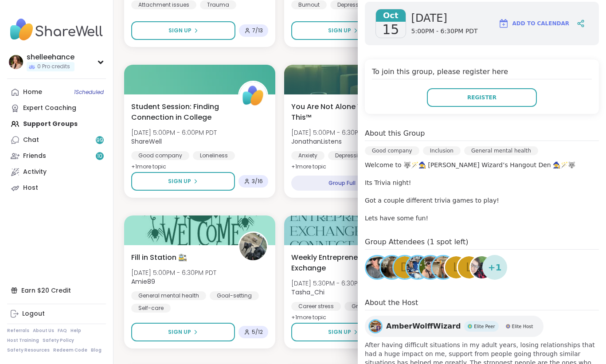  I want to click on a: AmberWolffWizardAmberWolffWizardElite PeerElite PeerElite HostElite Host, so click(454, 326).